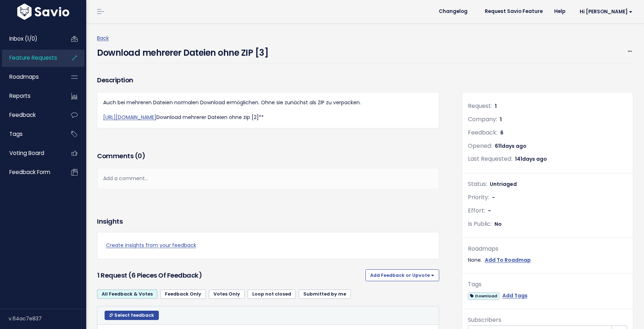 The image size is (644, 329). Describe the element at coordinates (31, 39) in the screenshot. I see `a: Inbox (1/0)` at that location.